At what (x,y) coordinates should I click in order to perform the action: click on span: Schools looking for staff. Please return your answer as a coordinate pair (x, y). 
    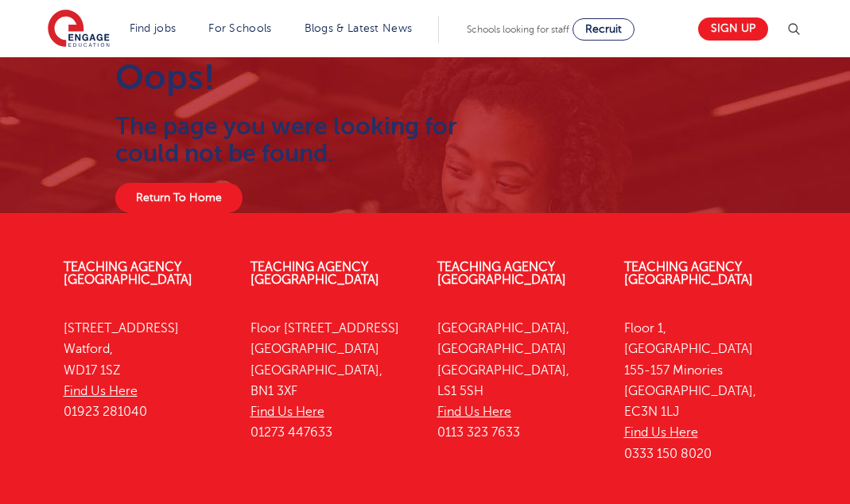
    Looking at the image, I should click on (518, 29).